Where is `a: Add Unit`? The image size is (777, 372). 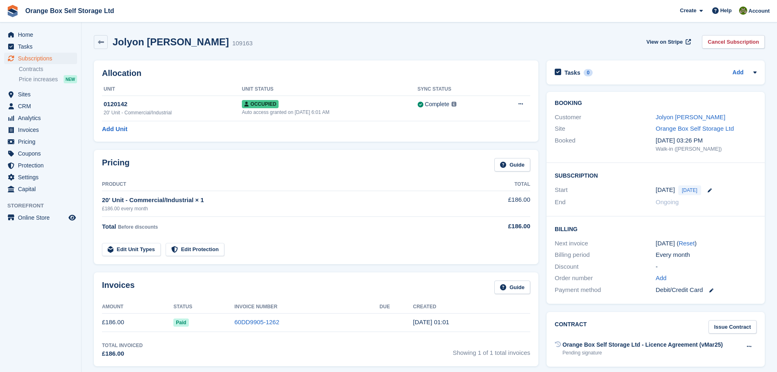
a: Add Unit is located at coordinates (115, 129).